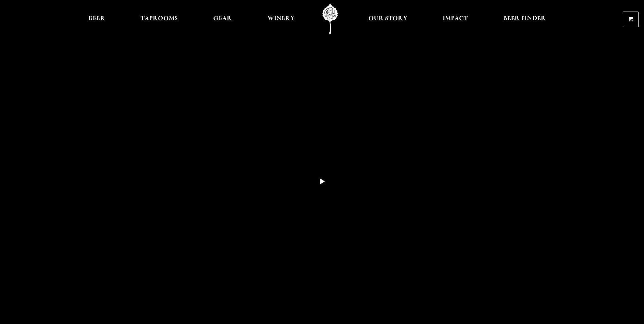 The width and height of the screenshot is (644, 324). What do you see at coordinates (281, 20) in the screenshot?
I see `a: Winery` at bounding box center [281, 20].